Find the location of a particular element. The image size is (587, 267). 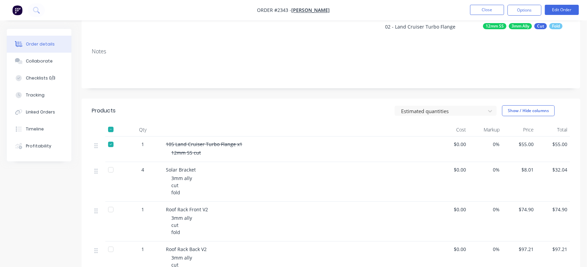

button: Profitability is located at coordinates (39, 146).